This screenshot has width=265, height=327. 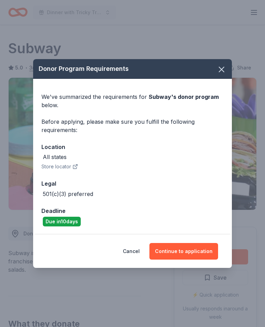 I want to click on span: Subway 's donor program, so click(x=184, y=97).